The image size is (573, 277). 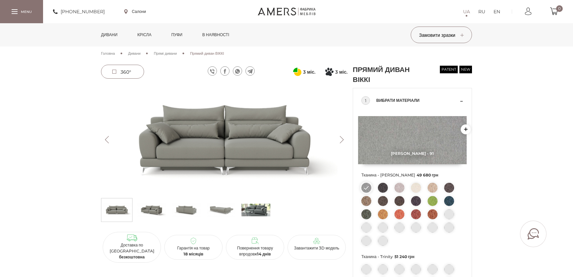 I want to click on a: Головна, so click(x=108, y=53).